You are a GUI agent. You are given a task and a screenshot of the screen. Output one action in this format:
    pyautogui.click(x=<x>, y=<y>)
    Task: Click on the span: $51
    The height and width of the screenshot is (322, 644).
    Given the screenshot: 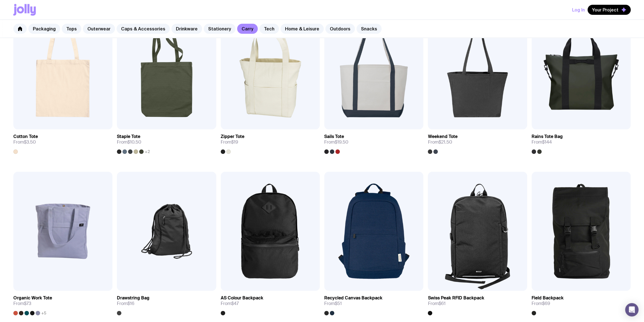 What is the action you would take?
    pyautogui.click(x=338, y=303)
    